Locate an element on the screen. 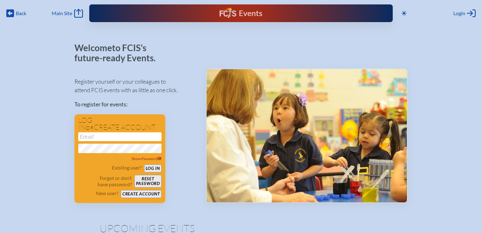 This screenshot has height=233, width=482. span: Main Site is located at coordinates (62, 13).